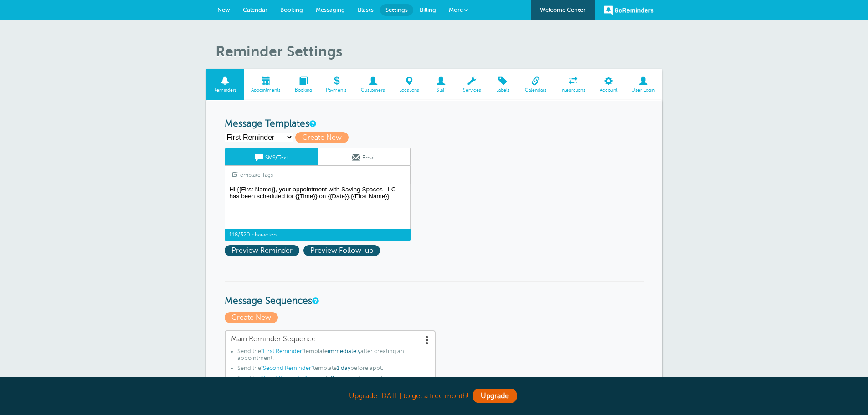 Image resolution: width=868 pixels, height=415 pixels. What do you see at coordinates (573, 90) in the screenshot?
I see `span: Integrations` at bounding box center [573, 90].